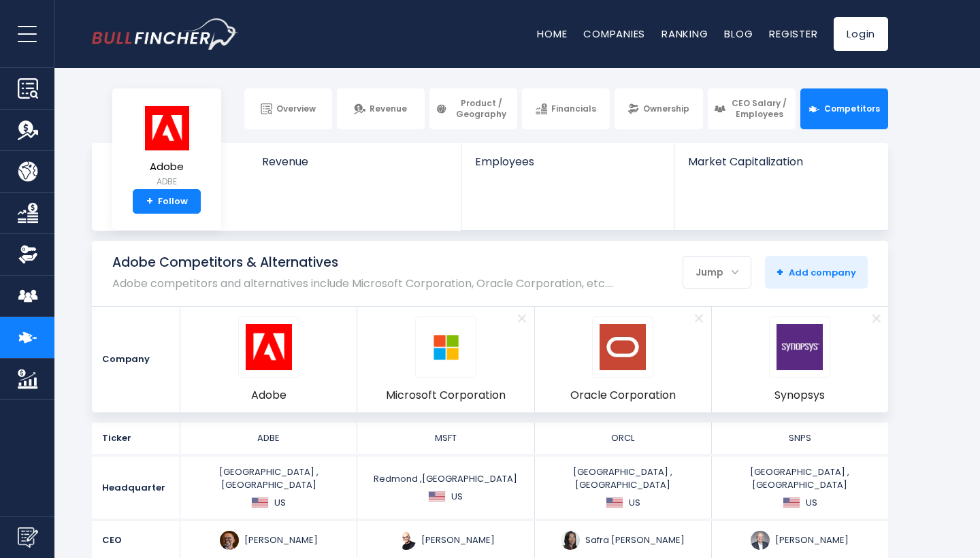 Image resolution: width=980 pixels, height=558 pixels. Describe the element at coordinates (136, 438) in the screenshot. I see `div: Ticker` at that location.